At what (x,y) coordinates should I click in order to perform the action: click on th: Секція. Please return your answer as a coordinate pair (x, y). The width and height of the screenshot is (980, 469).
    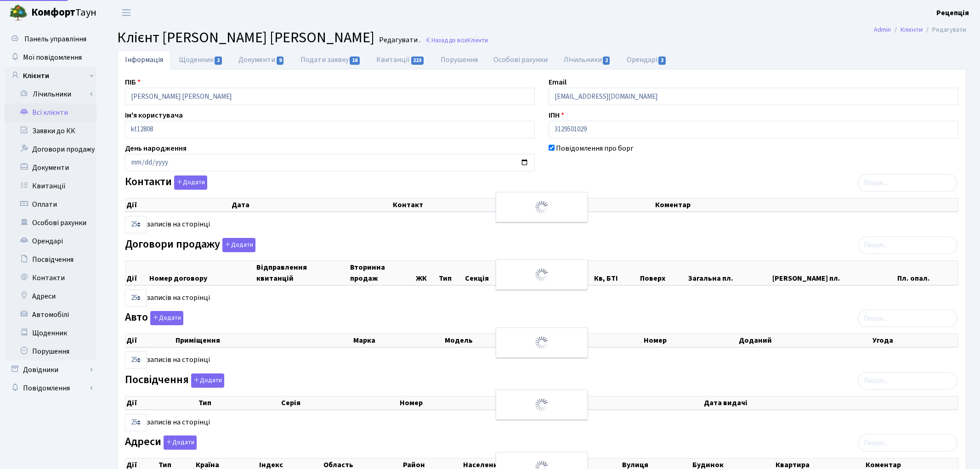
    Looking at the image, I should click on (487, 273).